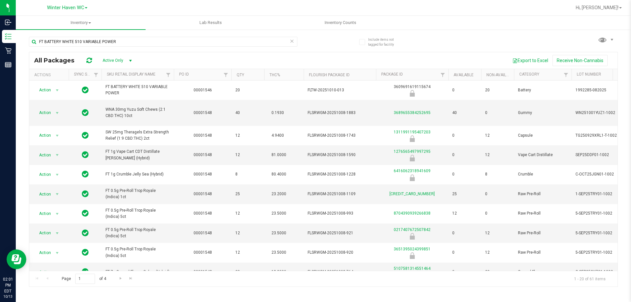  I want to click on span: 18.9000, so click(279, 272).